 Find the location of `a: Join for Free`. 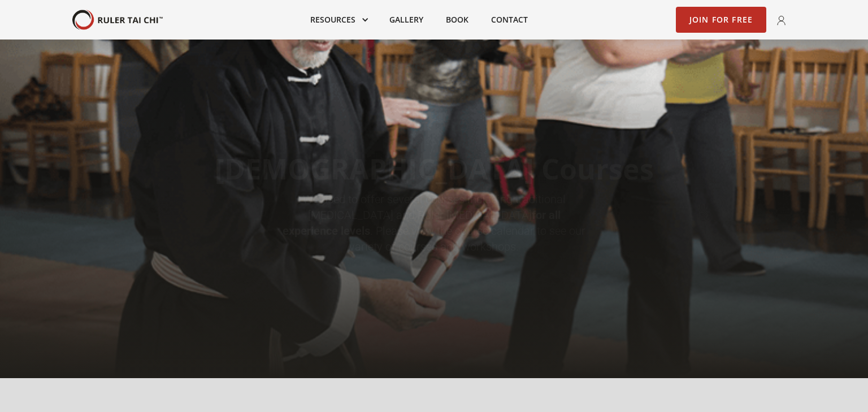

a: Join for Free is located at coordinates (721, 20).